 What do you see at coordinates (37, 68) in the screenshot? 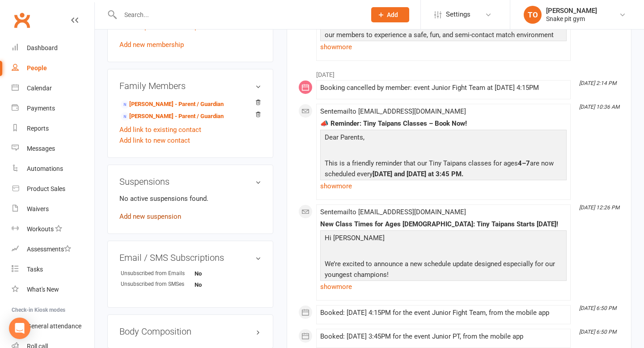
I see `div: People` at bounding box center [37, 68].